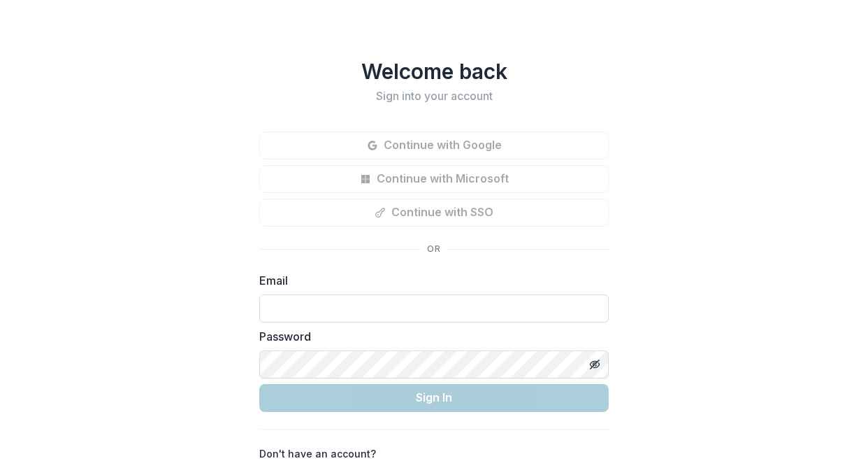  I want to click on button: Toggle password visibility, so click(595, 365).